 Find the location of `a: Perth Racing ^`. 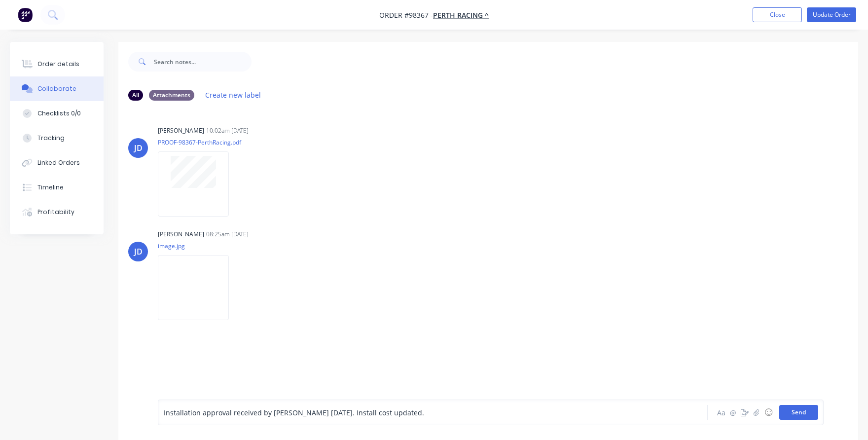

a: Perth Racing ^ is located at coordinates (460, 15).